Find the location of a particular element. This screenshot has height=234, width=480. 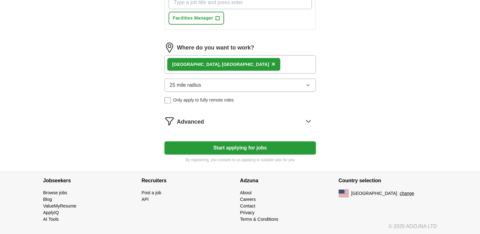

a: Post a job is located at coordinates (151, 193).